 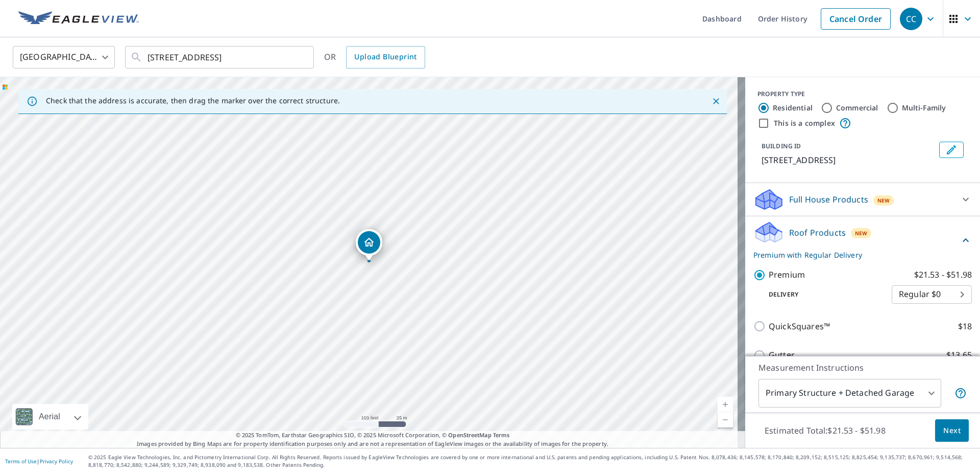 What do you see at coordinates (799, 326) in the screenshot?
I see `p: QuickSquares™` at bounding box center [799, 326].